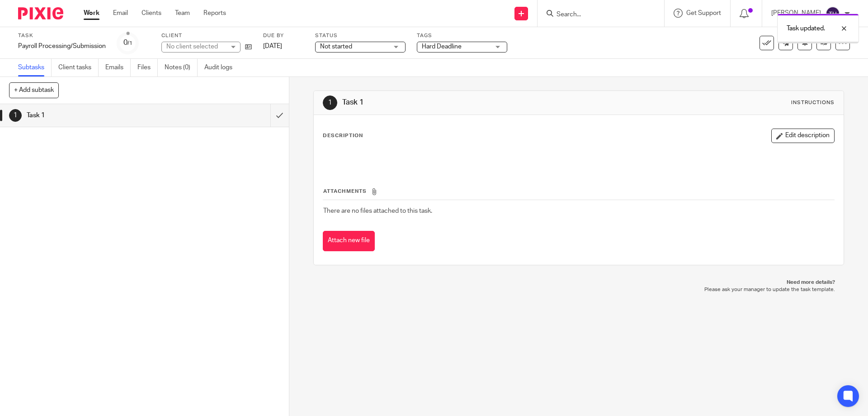 The height and width of the screenshot is (416, 868). I want to click on label: Status, so click(361, 36).